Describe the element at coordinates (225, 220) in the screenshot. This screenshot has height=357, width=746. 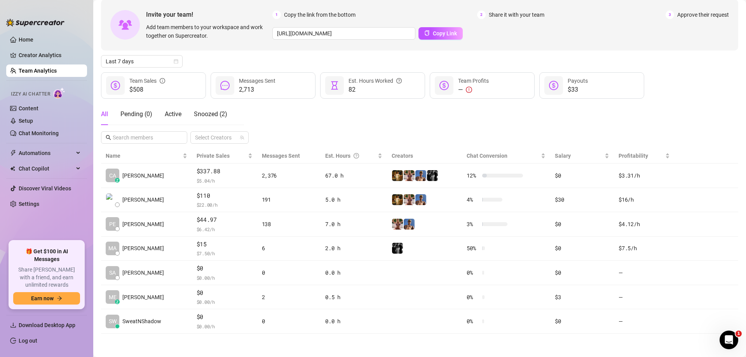
I see `span: $44.97` at that location.